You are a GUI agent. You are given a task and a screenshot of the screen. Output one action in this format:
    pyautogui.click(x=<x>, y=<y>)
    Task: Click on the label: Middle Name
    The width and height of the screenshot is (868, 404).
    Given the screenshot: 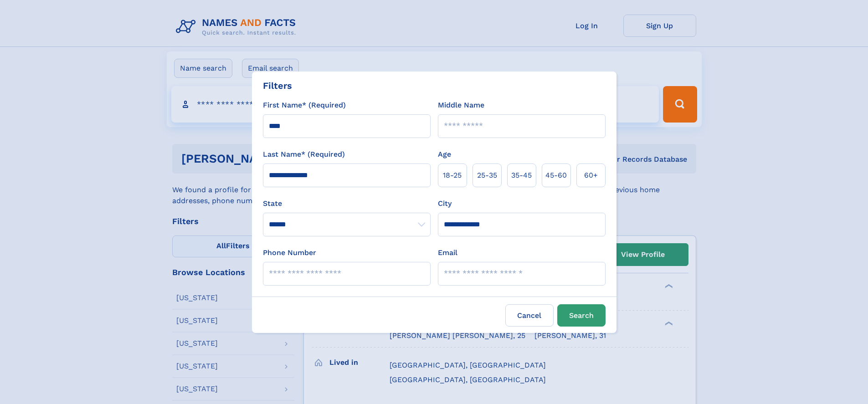 What is the action you would take?
    pyautogui.click(x=461, y=105)
    